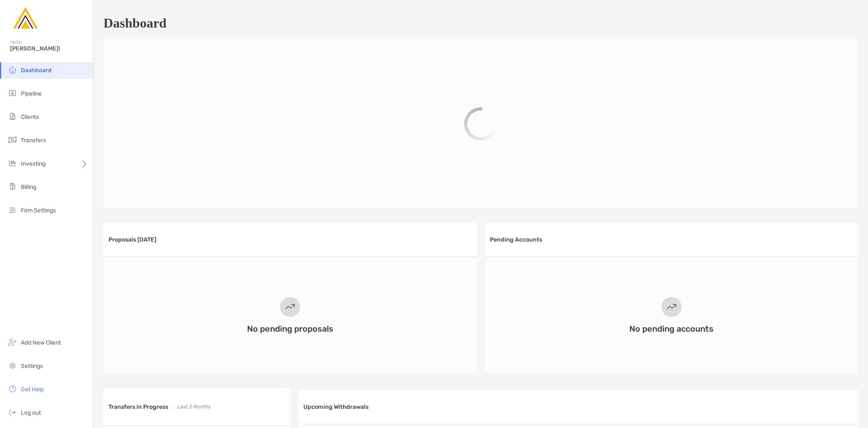 The width and height of the screenshot is (868, 428). I want to click on img: add_new_client icon, so click(13, 343).